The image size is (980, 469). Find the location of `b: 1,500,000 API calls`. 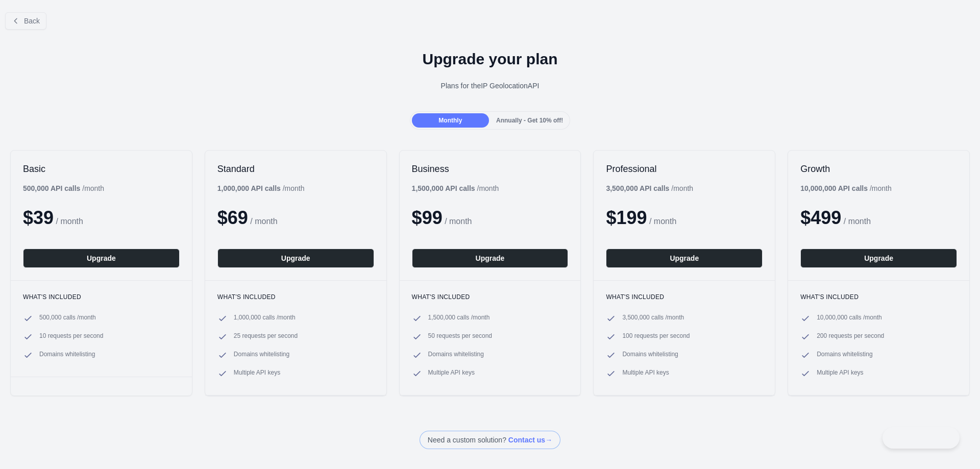

b: 1,500,000 API calls is located at coordinates (443, 188).